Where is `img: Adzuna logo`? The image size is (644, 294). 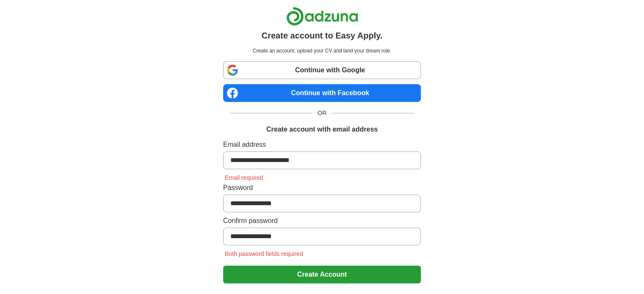 img: Adzuna logo is located at coordinates (322, 16).